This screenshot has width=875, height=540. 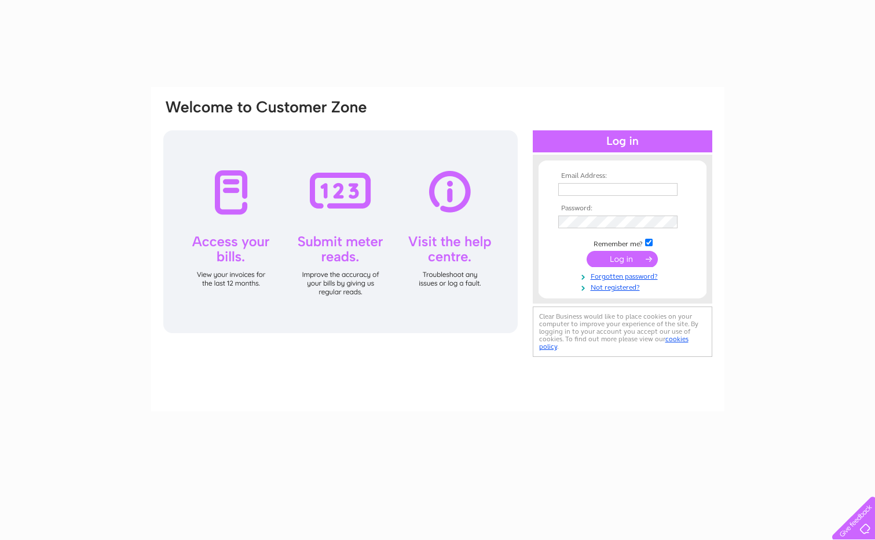 What do you see at coordinates (624, 275) in the screenshot?
I see `a: Forgotten password?` at bounding box center [624, 275].